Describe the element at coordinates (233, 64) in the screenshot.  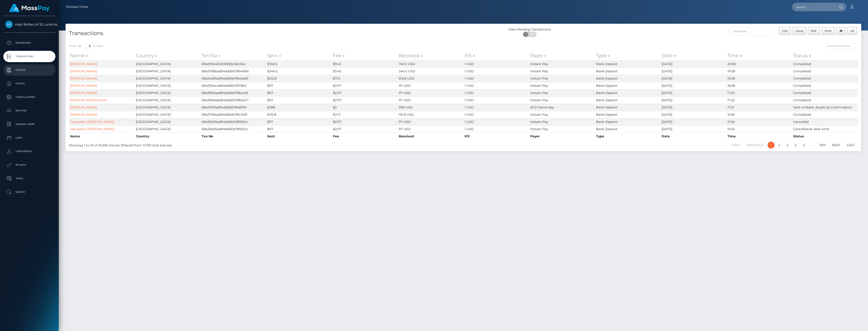
I see `td: 68a2955451205f22bc62c04c` at that location.